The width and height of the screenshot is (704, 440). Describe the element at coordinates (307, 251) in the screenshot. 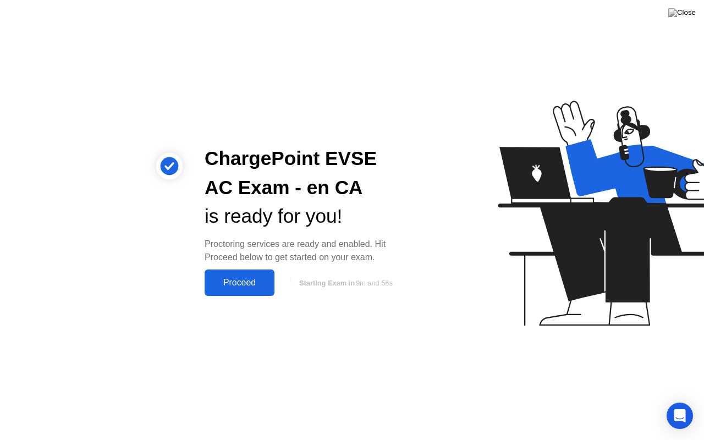

I see `div: Proctoring services are ready and enabled. Hit Proceed below to get started on your exam.` at that location.